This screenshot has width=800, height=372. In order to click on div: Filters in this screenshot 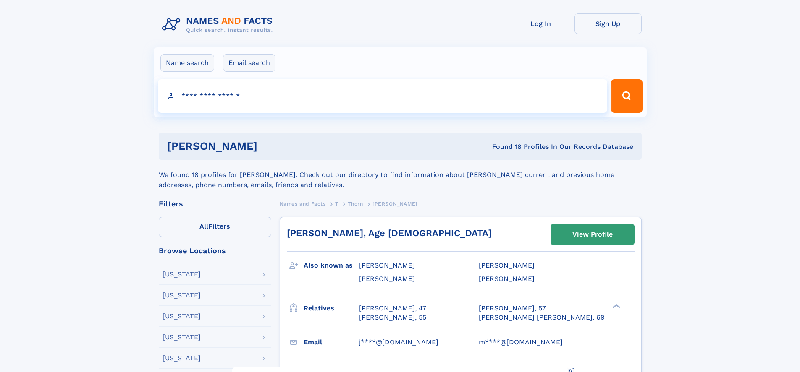, I will do `click(215, 204)`.